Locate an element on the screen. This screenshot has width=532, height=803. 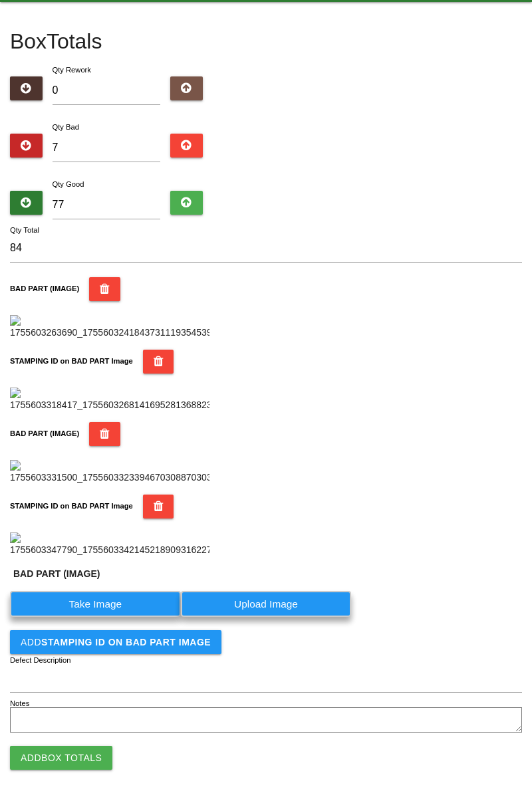
label: Qty Good is located at coordinates (68, 184).